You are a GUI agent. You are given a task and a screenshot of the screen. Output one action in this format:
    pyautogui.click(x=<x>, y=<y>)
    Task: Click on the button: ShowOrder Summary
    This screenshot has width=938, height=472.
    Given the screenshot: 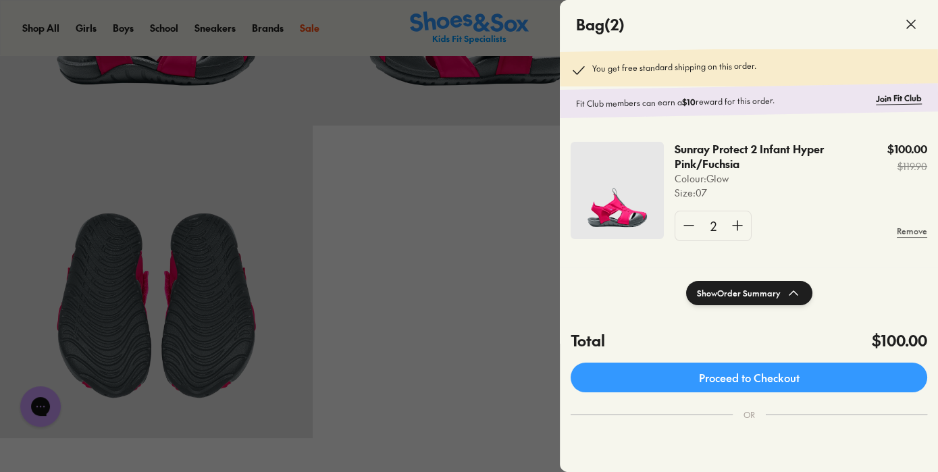 What is the action you would take?
    pyautogui.click(x=749, y=293)
    